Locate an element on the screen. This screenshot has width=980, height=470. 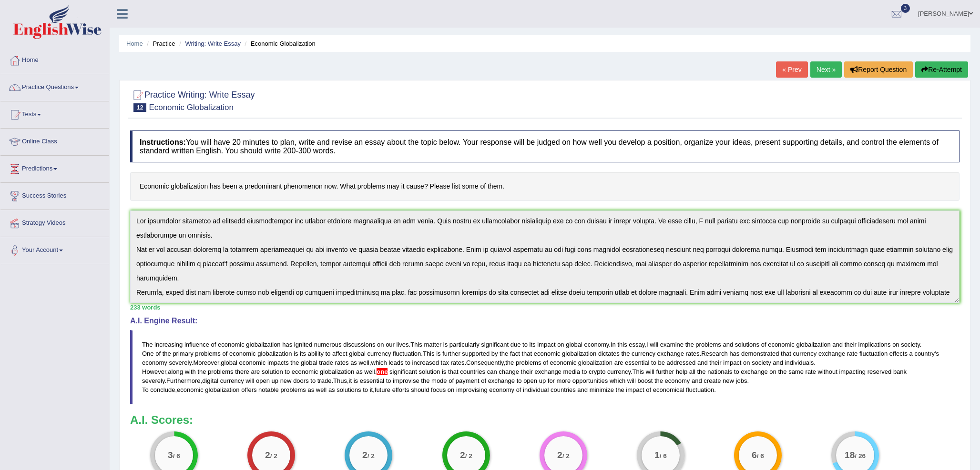
span: This is located at coordinates (429, 353).